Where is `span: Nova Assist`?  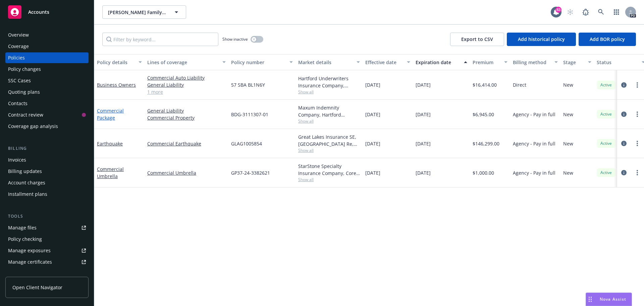
span: Nova Assist is located at coordinates (613, 299).